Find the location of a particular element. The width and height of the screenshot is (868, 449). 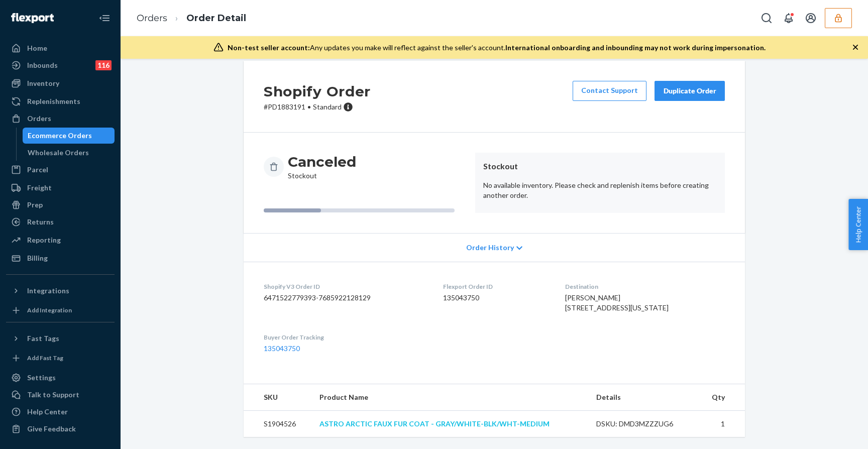

dt: Flexport Order ID is located at coordinates (496, 287).